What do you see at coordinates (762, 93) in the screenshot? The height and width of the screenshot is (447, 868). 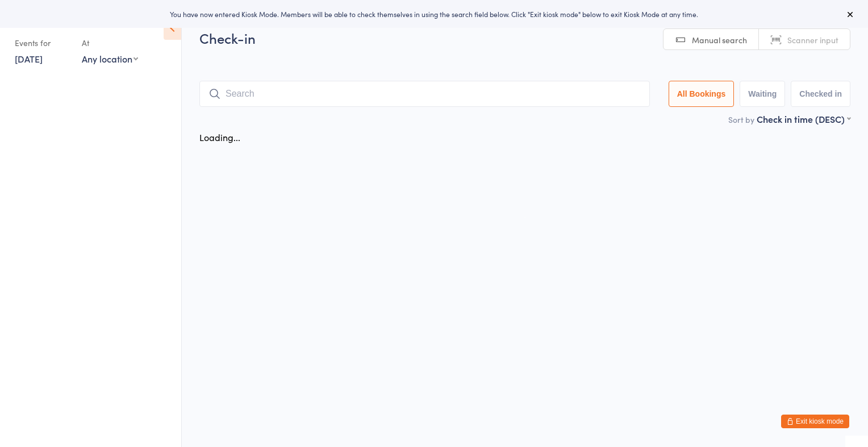 I see `button: Waiting` at bounding box center [762, 93].